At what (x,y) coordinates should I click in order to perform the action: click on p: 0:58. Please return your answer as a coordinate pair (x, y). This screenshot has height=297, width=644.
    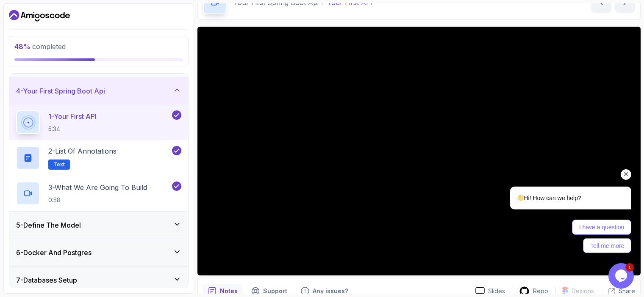
    Looking at the image, I should click on (97, 200).